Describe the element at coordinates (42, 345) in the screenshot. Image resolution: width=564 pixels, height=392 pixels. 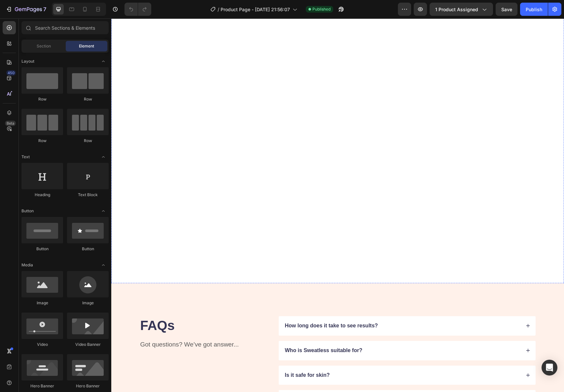
I see `div: Video` at that location.